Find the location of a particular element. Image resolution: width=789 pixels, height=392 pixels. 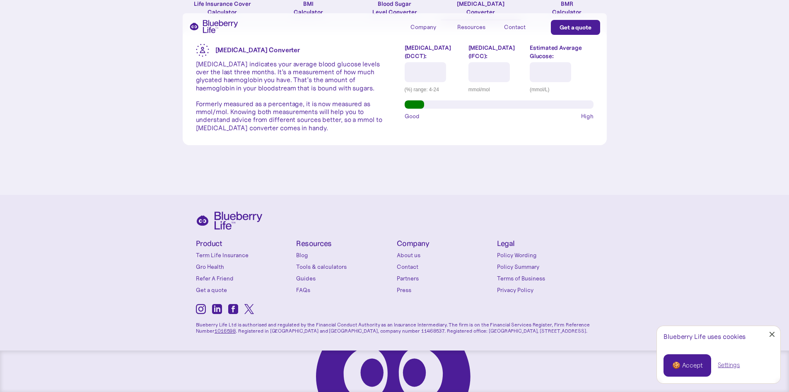

a: Gro Health is located at coordinates (244, 266).